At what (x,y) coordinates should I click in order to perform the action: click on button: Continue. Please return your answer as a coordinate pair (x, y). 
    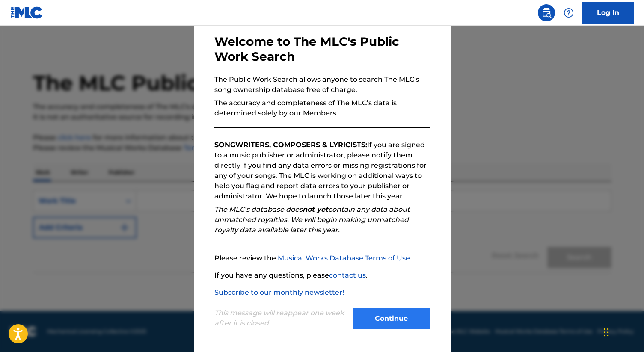
    Looking at the image, I should click on (391, 319).